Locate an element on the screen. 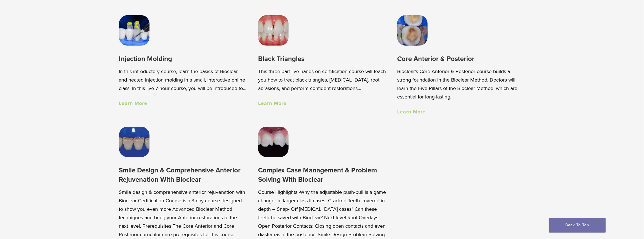 This screenshot has height=239, width=644. p: In this introductory course, learn the basics of Bioclear and heated injection molding in a small... is located at coordinates (183, 80).